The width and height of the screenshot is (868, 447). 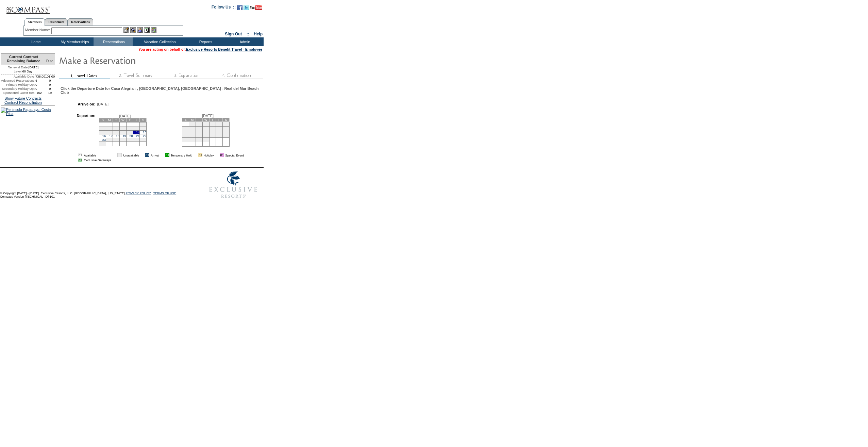 What do you see at coordinates (192, 128) in the screenshot?
I see `td: 8` at bounding box center [192, 128].